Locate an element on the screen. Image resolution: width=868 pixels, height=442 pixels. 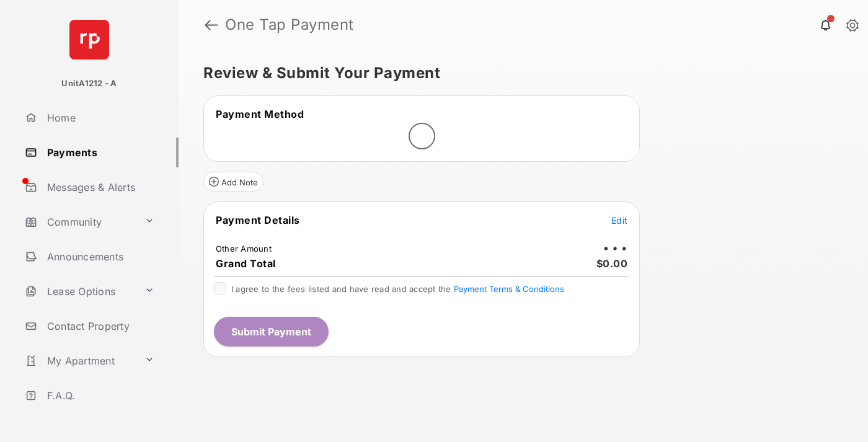
button: Submit Payment is located at coordinates (271, 332).